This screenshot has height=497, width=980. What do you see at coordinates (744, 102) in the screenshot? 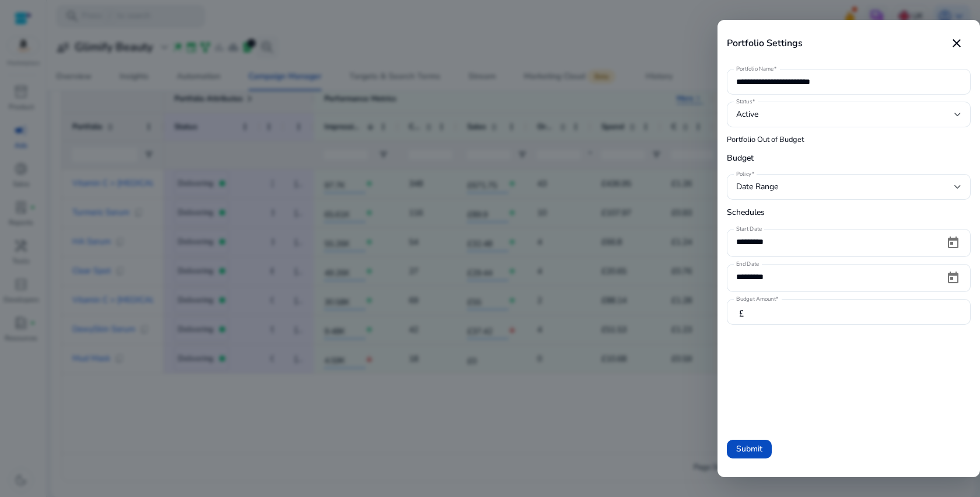
I see `mat-label: Status` at bounding box center [744, 102].